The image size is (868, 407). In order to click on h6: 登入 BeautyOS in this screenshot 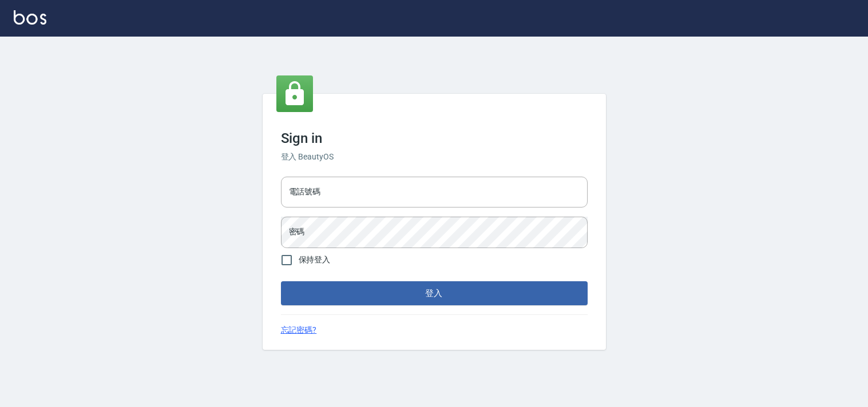, I will do `click(434, 157)`.